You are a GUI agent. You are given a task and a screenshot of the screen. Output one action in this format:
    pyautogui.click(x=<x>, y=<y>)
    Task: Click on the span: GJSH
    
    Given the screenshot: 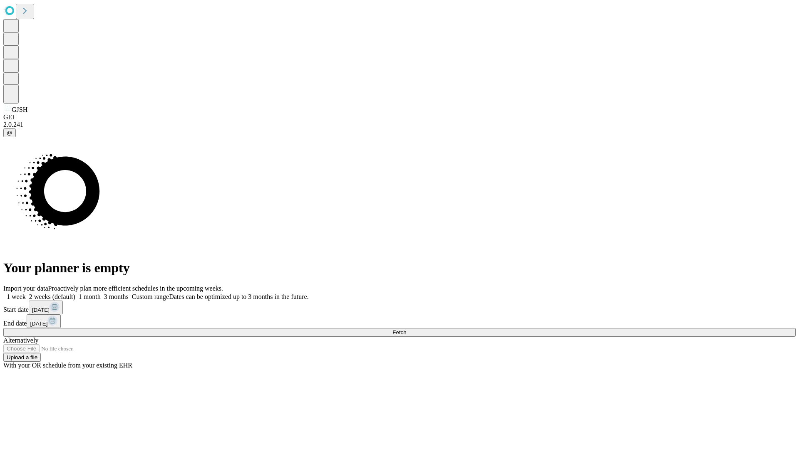 What is the action you would take?
    pyautogui.click(x=20, y=109)
    